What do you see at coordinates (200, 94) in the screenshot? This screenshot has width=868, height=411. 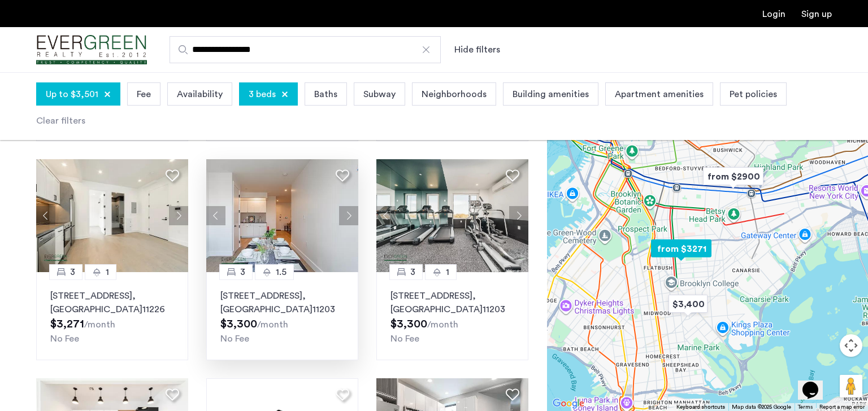 I see `span: Availability` at bounding box center [200, 94].